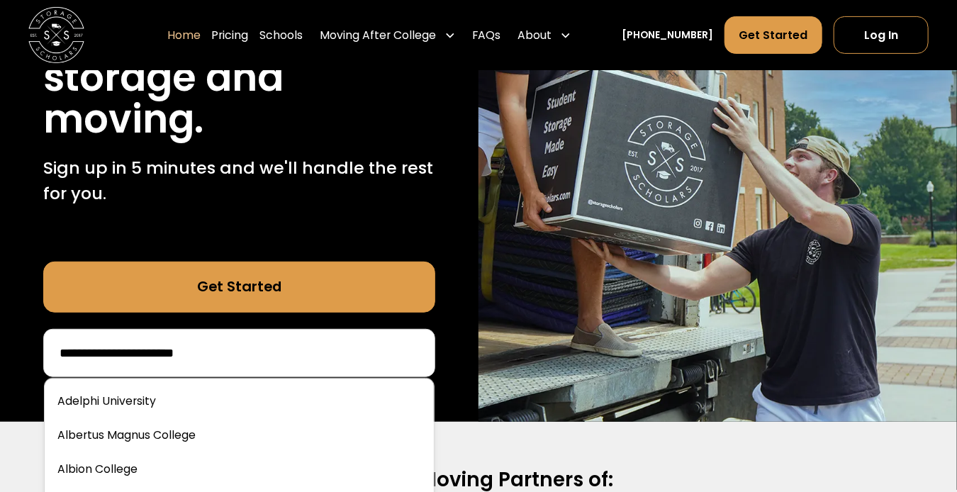  What do you see at coordinates (230, 35) in the screenshot?
I see `a: Pricing` at bounding box center [230, 35].